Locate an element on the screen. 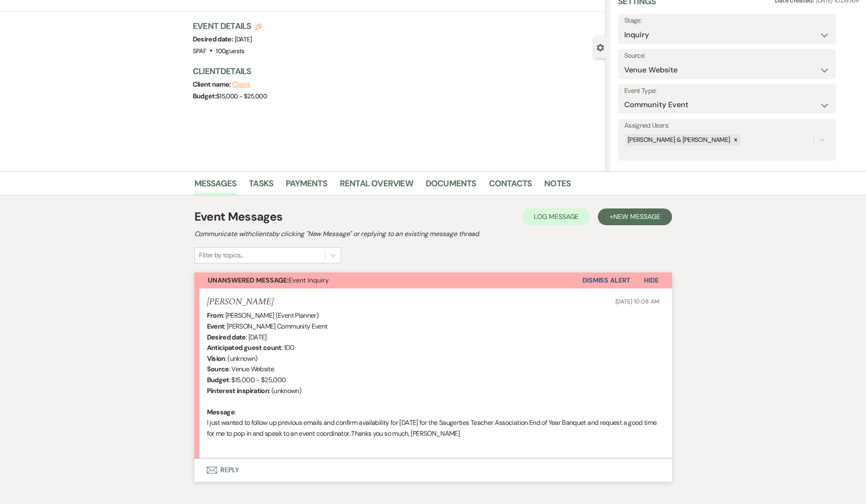  span: Budget: is located at coordinates (204, 96).